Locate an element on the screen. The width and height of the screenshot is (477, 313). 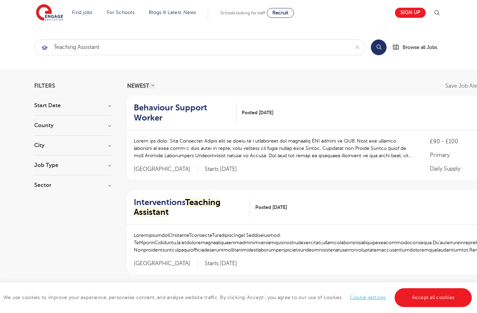
a: Find jobs is located at coordinates (82, 12).